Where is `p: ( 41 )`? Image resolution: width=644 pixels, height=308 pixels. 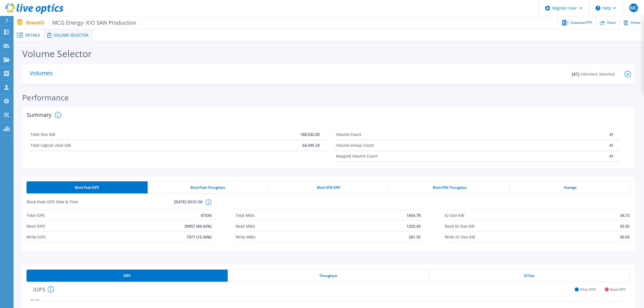 p: ( 41 ) is located at coordinates (576, 74).